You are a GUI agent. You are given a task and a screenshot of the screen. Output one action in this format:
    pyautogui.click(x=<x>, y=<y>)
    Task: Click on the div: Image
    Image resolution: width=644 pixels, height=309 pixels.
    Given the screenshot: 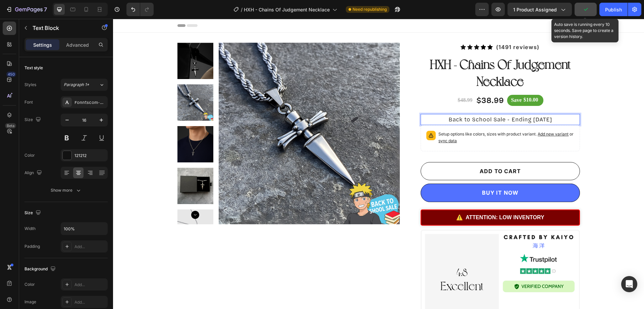 What is the action you would take?
    pyautogui.click(x=30, y=301)
    